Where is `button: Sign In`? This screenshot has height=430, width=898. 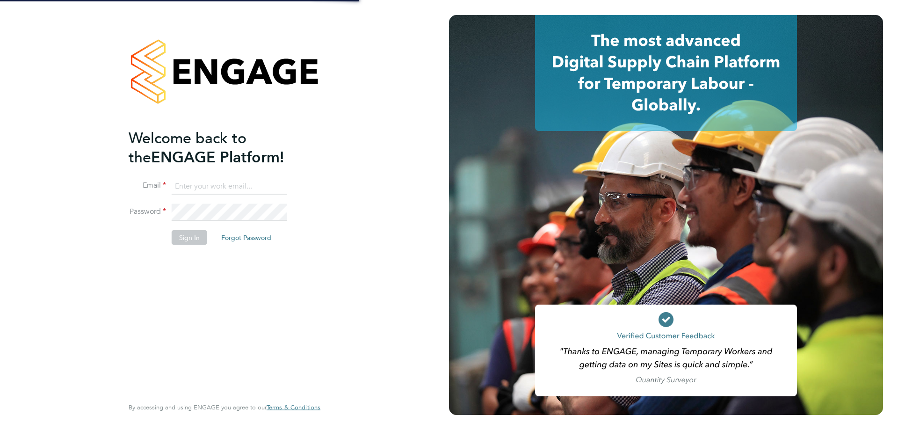
button: Sign In is located at coordinates (189, 238).